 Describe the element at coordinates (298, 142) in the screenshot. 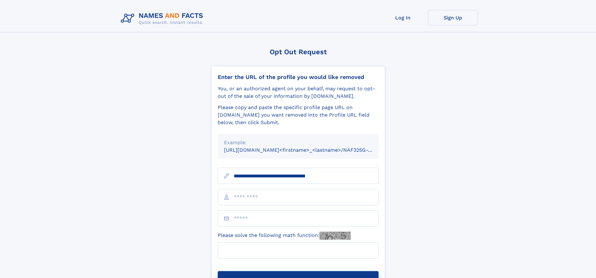

I see `div: Example:` at that location.